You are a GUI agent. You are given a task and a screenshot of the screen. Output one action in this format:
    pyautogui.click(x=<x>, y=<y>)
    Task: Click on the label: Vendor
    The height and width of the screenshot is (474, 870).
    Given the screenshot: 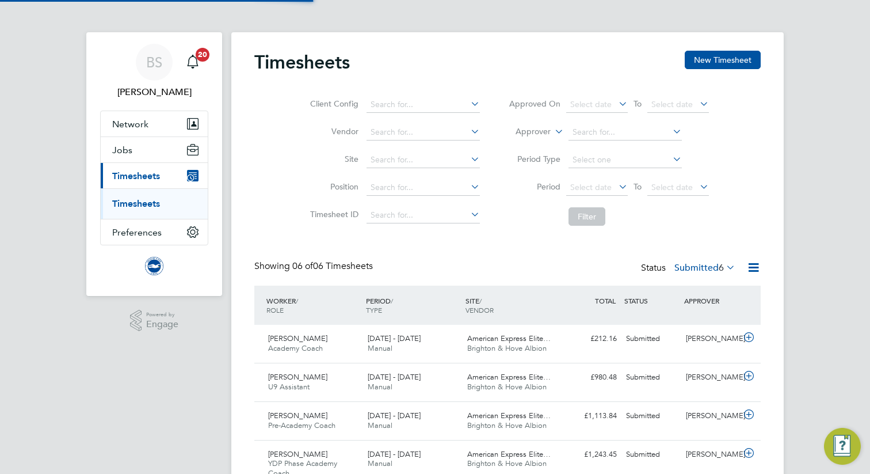 What is the action you would take?
    pyautogui.click(x=333, y=131)
    